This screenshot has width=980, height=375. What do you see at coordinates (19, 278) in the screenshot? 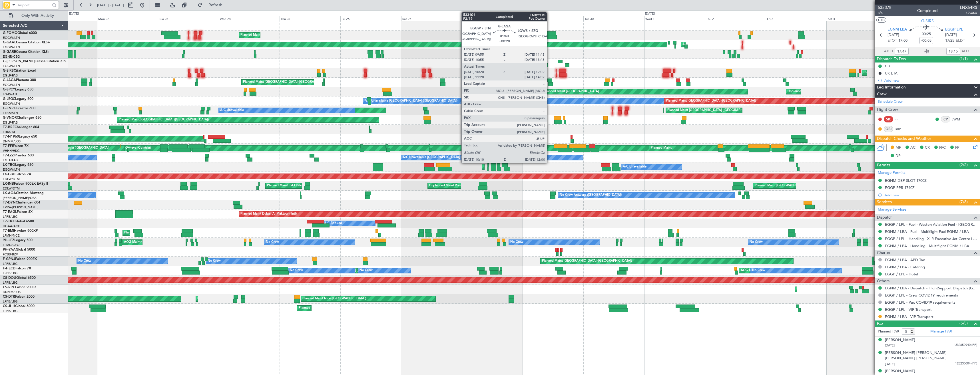
I see `a: CS-DOUGlobal 6500` at bounding box center [19, 278].